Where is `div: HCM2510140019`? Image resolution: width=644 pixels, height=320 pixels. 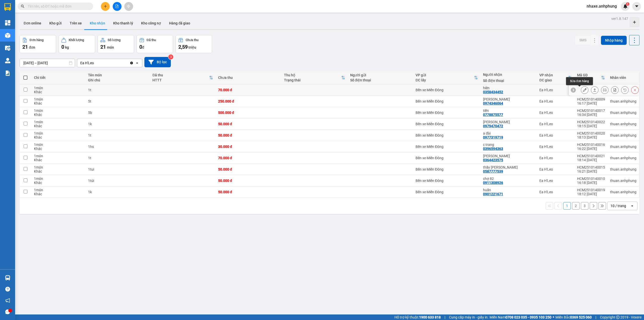
div: HCM2510140019 is located at coordinates (591, 190).